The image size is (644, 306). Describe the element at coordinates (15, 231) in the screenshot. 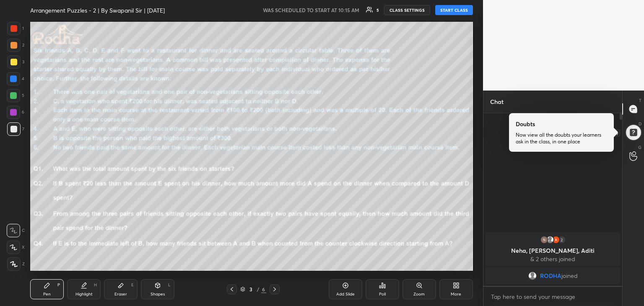

I see `div: C` at that location.